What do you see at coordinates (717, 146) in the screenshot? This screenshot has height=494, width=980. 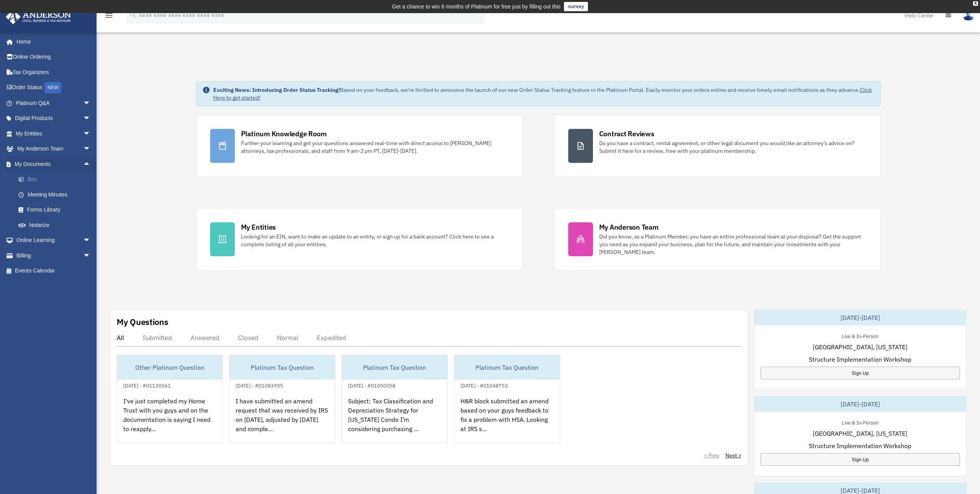 I see `a: Contract Reviews Do you have a contract, rental agreement, or other legal document you would like...` at bounding box center [717, 146].